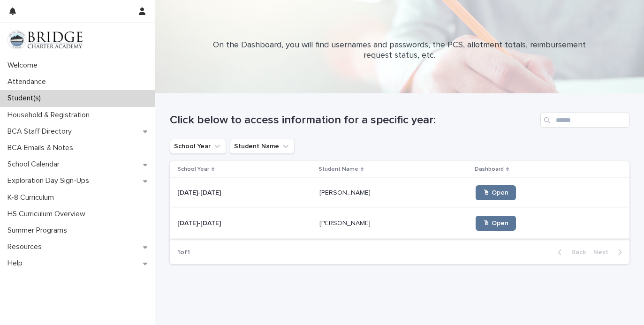 The image size is (644, 325). What do you see at coordinates (609, 253) in the screenshot?
I see `button: Next` at bounding box center [609, 253].